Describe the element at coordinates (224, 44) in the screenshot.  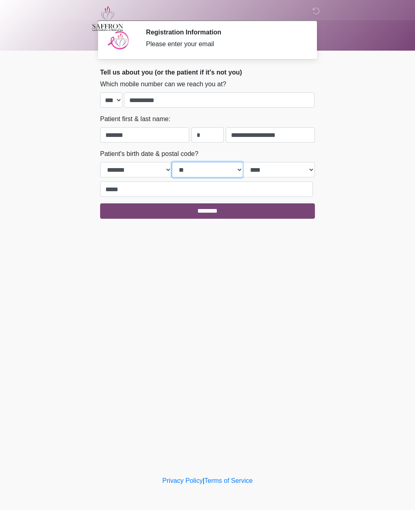
I see `div: Please enter your email` at that location.